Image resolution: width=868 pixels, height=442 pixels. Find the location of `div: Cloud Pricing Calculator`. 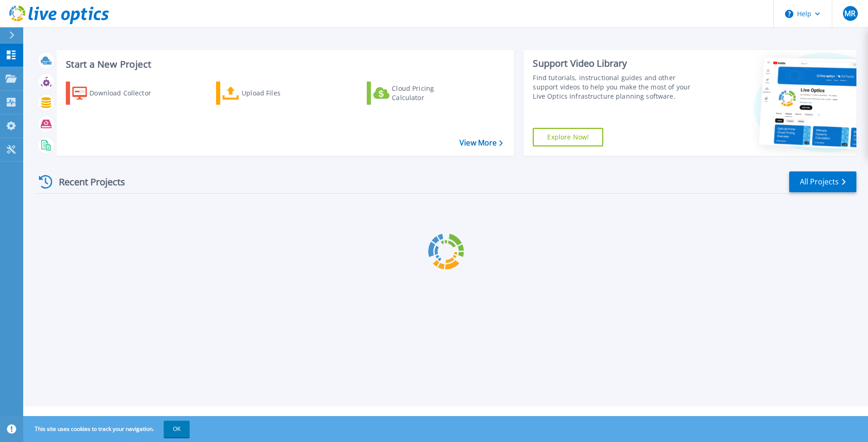

div: Cloud Pricing Calculator is located at coordinates (429, 93).